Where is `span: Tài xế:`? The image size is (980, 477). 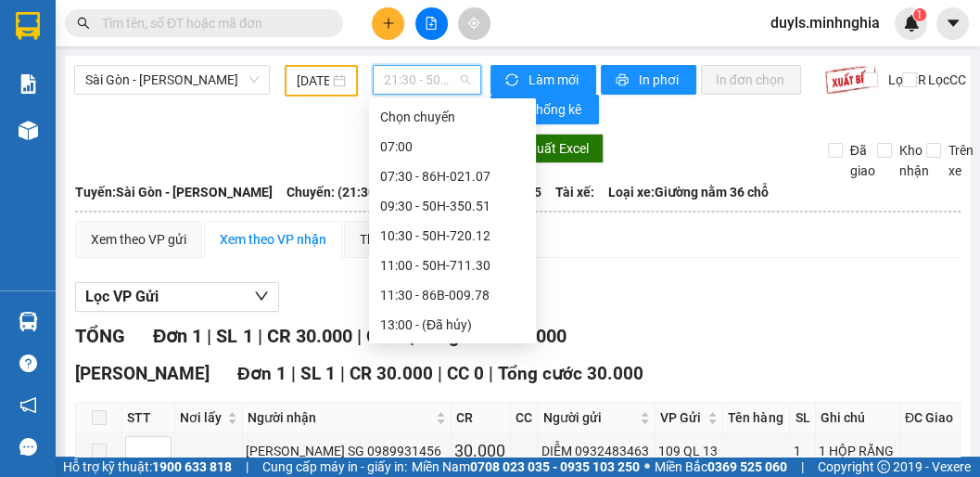
span: Tài xế: is located at coordinates (575, 192).